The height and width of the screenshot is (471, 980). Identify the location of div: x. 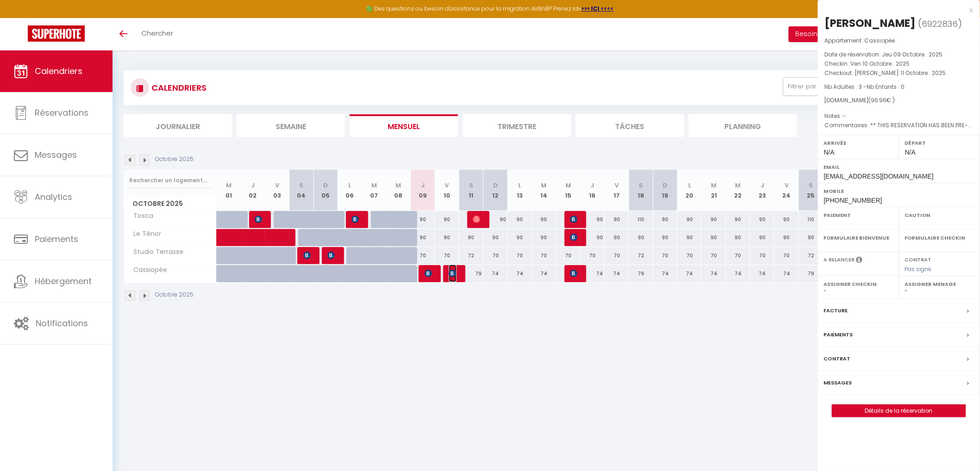
(895, 10).